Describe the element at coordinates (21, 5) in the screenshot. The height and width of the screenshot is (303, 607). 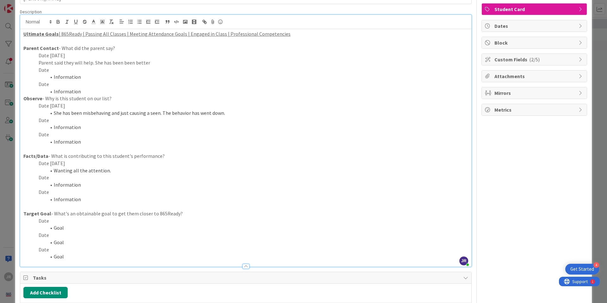
I see `span: Support` at that location.